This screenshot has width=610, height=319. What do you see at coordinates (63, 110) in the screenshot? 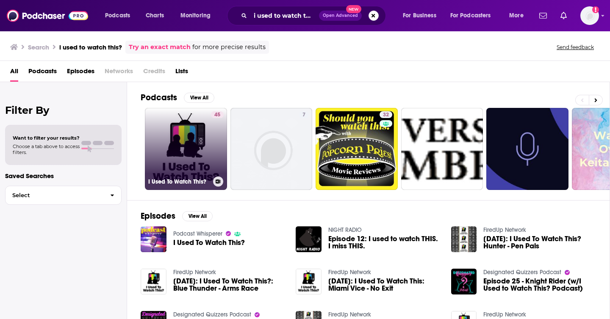
I see `h2: Filter By` at bounding box center [63, 110].